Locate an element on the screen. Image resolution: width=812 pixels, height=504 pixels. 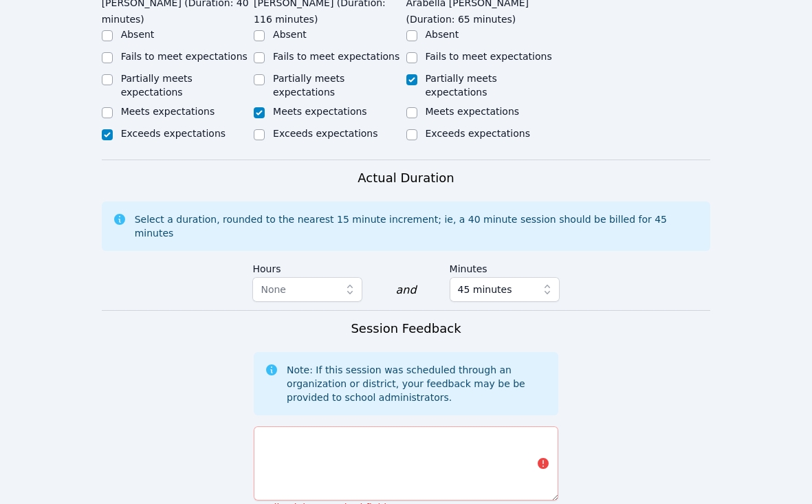
span: None is located at coordinates (273, 289).